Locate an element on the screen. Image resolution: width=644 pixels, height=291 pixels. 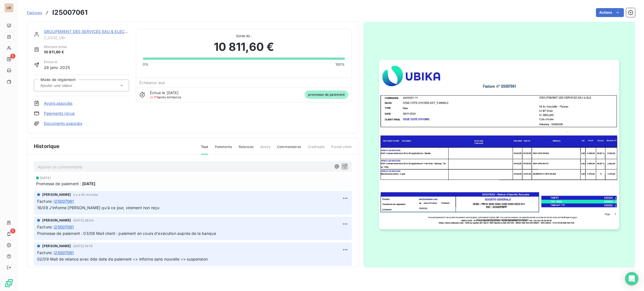
span: après échéance is located at coordinates (165, 97).